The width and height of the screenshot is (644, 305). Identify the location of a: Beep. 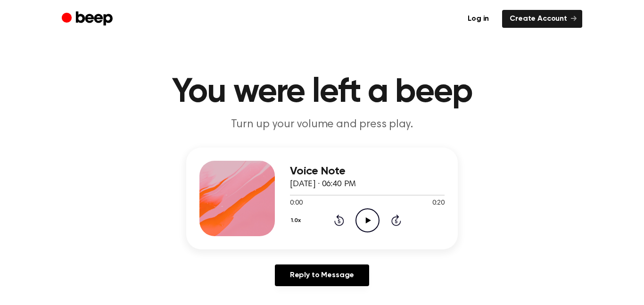
(88, 19).